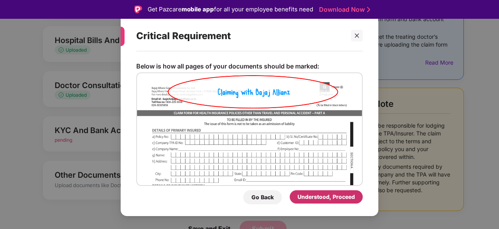 The image size is (499, 229). What do you see at coordinates (369, 9) in the screenshot?
I see `img: Stroke` at bounding box center [369, 9].